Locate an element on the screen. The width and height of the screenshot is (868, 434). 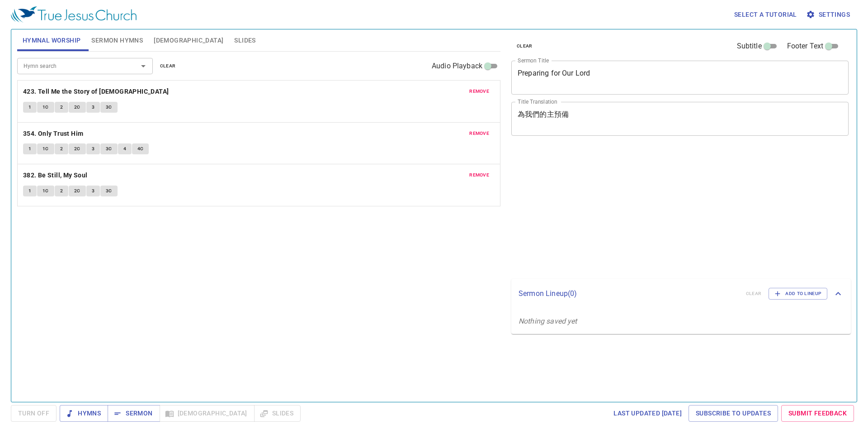
span: Subtitle is located at coordinates (749, 46).